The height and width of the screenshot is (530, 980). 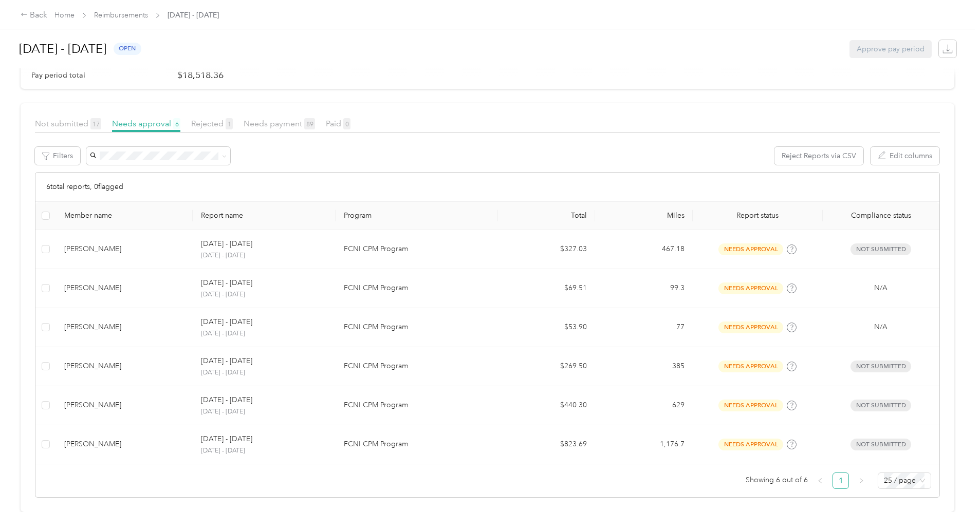 I want to click on div: 6 total reports, 0 flagged, so click(x=487, y=187).